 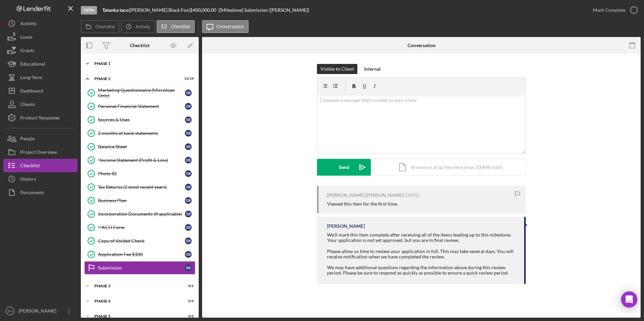 I want to click on div: Phase 1, so click(x=142, y=64).